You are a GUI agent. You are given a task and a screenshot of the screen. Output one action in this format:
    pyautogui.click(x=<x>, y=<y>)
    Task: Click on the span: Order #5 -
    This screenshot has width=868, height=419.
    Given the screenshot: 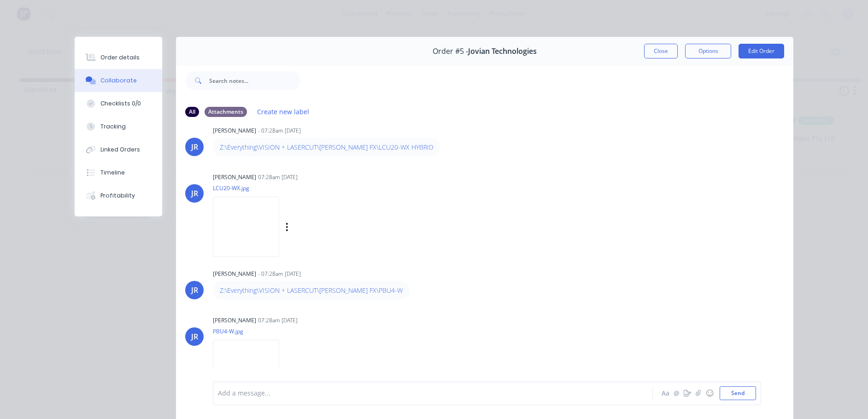 What is the action you would take?
    pyautogui.click(x=450, y=51)
    